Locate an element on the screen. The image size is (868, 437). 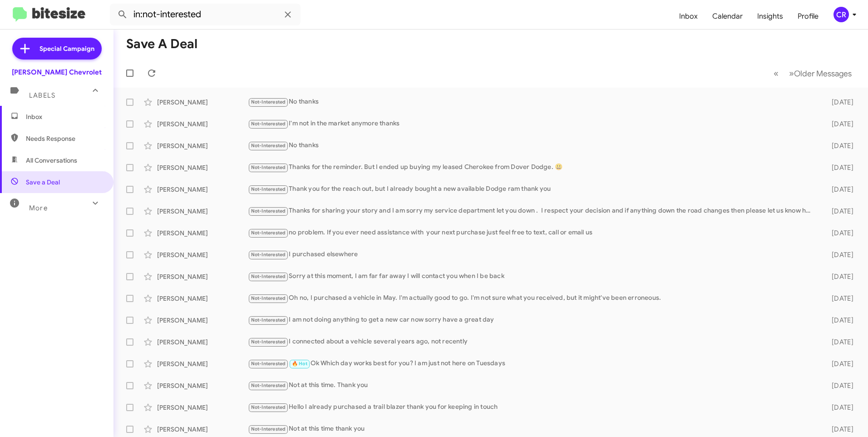
div: Sorry at this moment, I am far far away I will contact you when I be back is located at coordinates (532, 276).